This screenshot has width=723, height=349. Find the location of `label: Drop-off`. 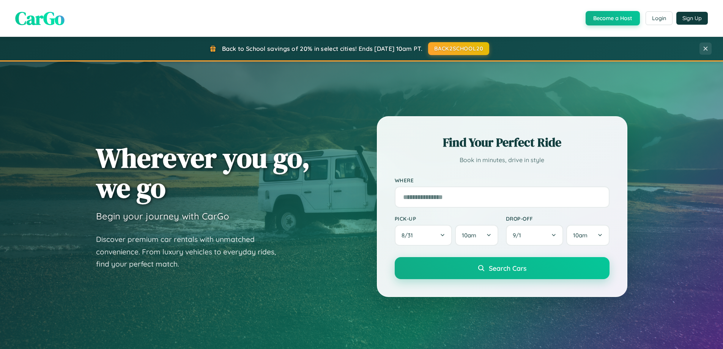

label: Drop-off is located at coordinates (558, 218).